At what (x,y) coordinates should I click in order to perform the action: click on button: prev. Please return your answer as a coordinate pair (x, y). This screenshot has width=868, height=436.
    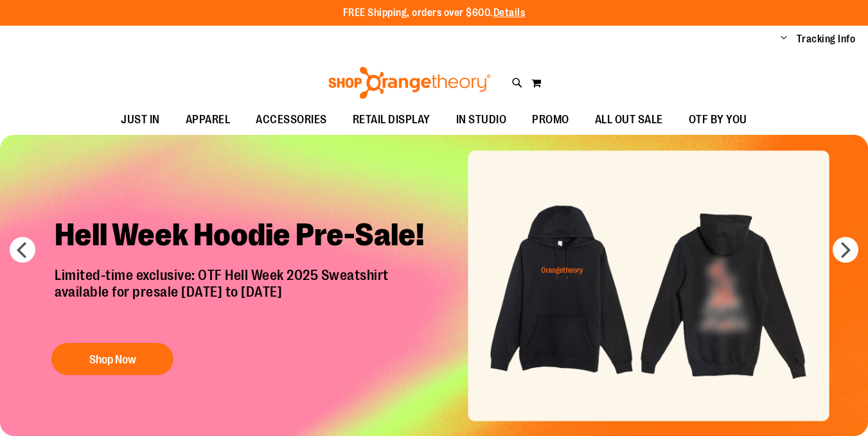
    Looking at the image, I should click on (22, 250).